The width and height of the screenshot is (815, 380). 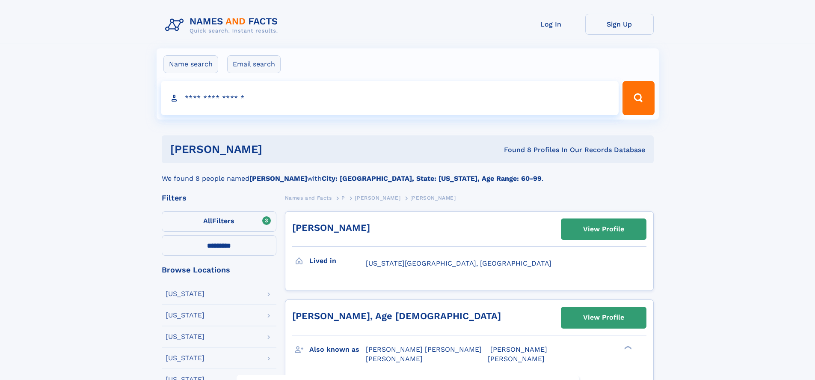 What do you see at coordinates (309, 197) in the screenshot?
I see `a: Names and Facts` at bounding box center [309, 197].